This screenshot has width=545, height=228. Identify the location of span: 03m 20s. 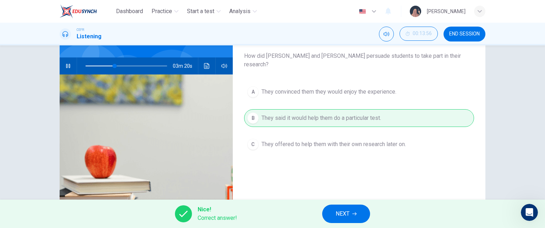
(185, 66).